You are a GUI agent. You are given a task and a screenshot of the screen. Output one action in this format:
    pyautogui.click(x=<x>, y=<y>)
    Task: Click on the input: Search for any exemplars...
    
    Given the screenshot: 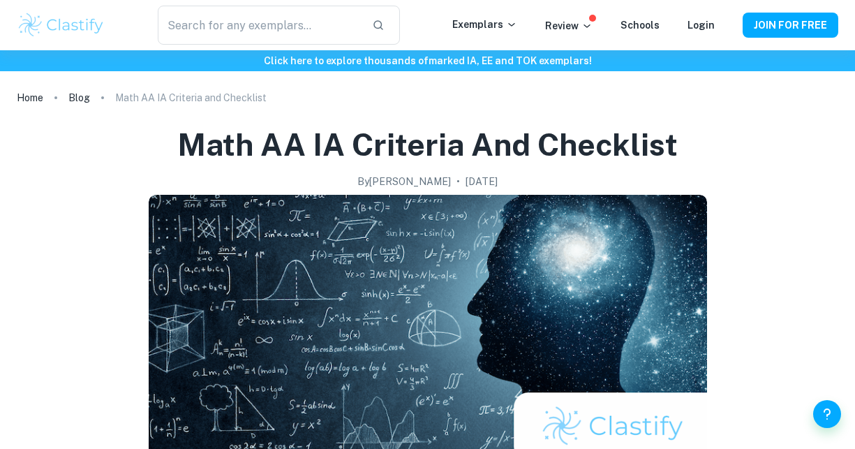 What is the action you would take?
    pyautogui.click(x=260, y=25)
    